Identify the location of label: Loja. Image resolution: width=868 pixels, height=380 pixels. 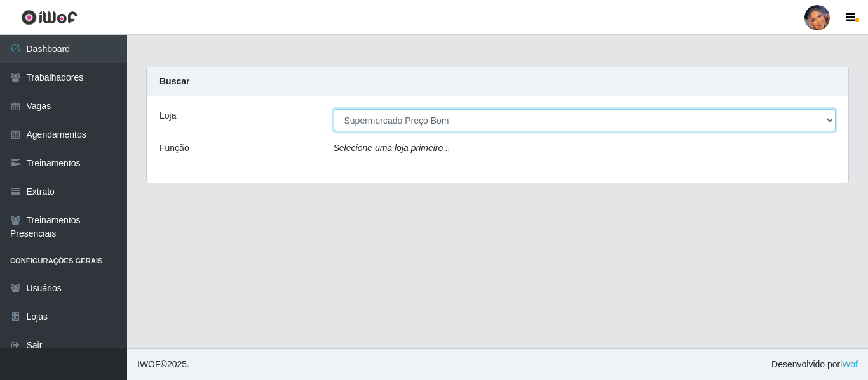
(167, 116).